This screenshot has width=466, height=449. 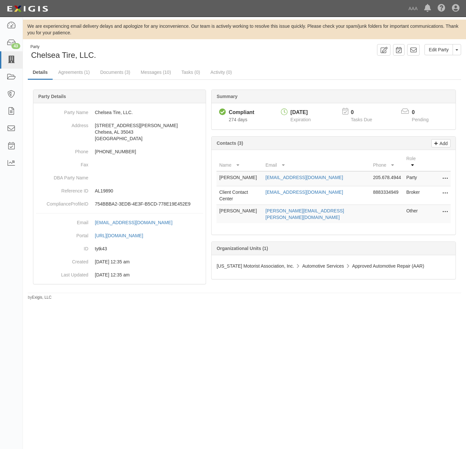 What do you see at coordinates (419, 120) in the screenshot?
I see `span: Pending` at bounding box center [419, 120].